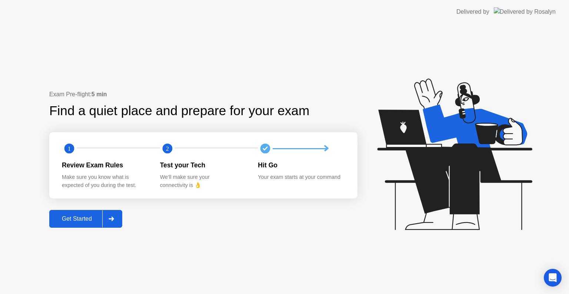  What do you see at coordinates (69, 148) in the screenshot?
I see `text: 1` at bounding box center [69, 148].